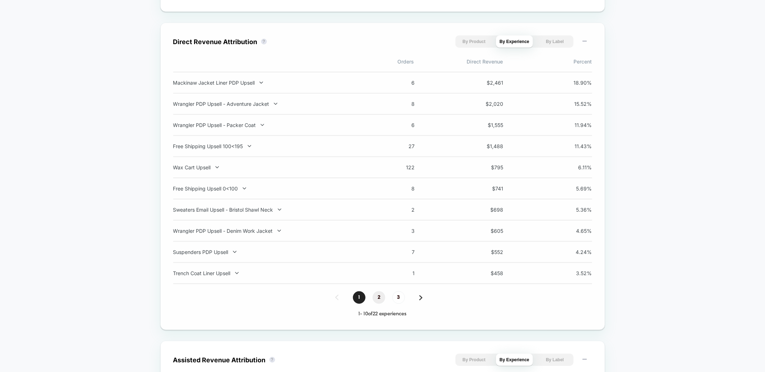  What do you see at coordinates (488, 125) in the screenshot?
I see `span: $ 1,555` at bounding box center [488, 125].